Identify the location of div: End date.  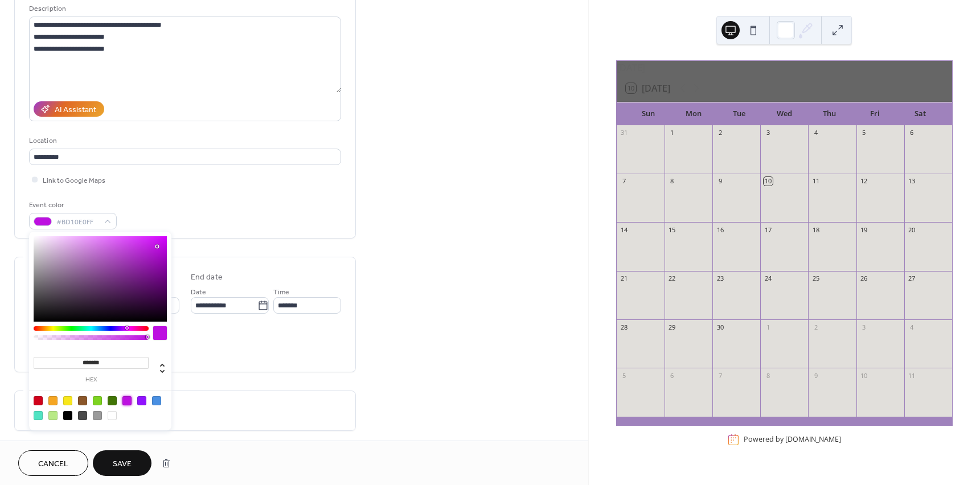
(207, 277).